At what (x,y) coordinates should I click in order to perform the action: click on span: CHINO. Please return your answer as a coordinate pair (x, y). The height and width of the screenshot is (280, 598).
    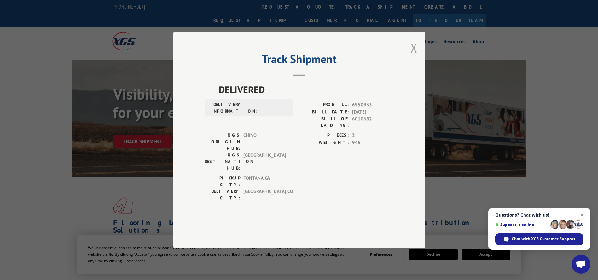
    Looking at the image, I should click on (264, 141).